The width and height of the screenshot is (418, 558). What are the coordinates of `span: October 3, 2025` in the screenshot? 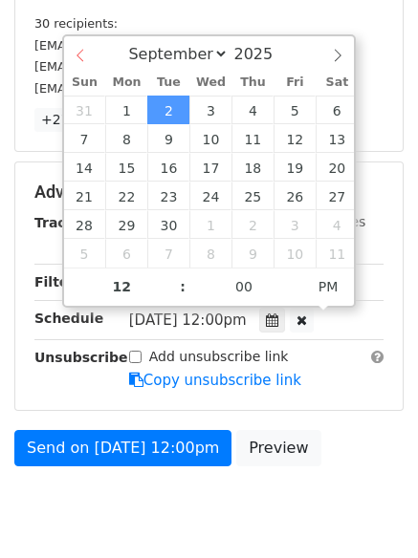 It's located at (294, 225).